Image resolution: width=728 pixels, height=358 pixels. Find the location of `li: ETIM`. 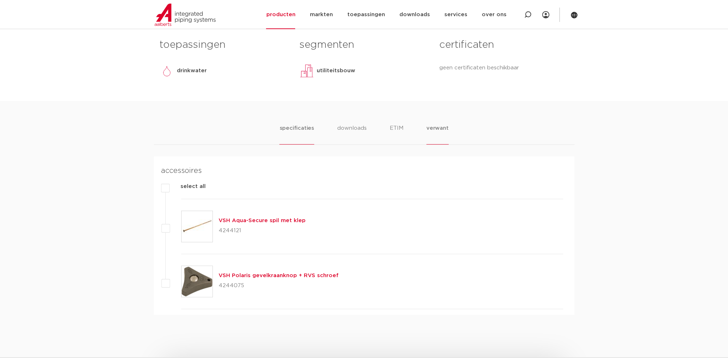

li: ETIM is located at coordinates (397, 134).